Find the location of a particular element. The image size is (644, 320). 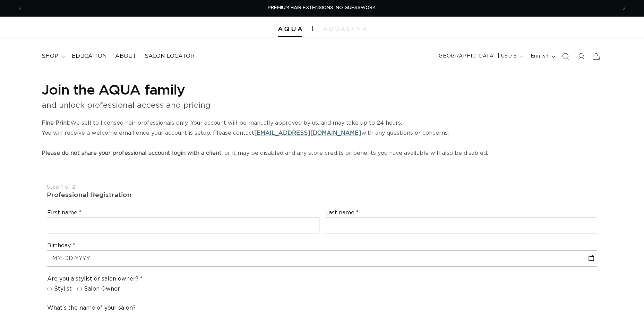

summary: shop is located at coordinates (52, 56).